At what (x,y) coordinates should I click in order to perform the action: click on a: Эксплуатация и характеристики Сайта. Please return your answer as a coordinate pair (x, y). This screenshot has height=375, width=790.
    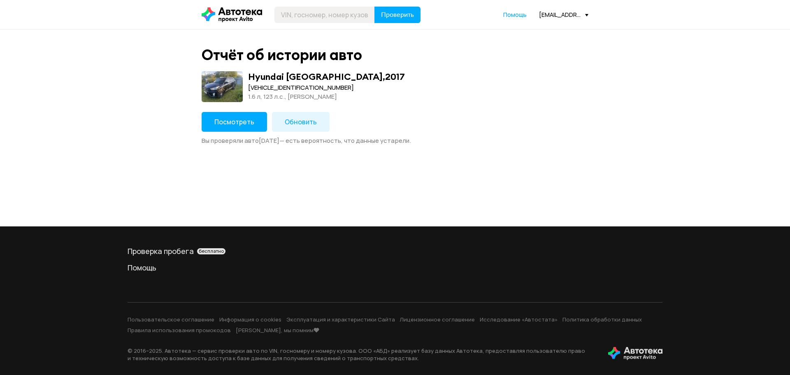
    Looking at the image, I should click on (340, 319).